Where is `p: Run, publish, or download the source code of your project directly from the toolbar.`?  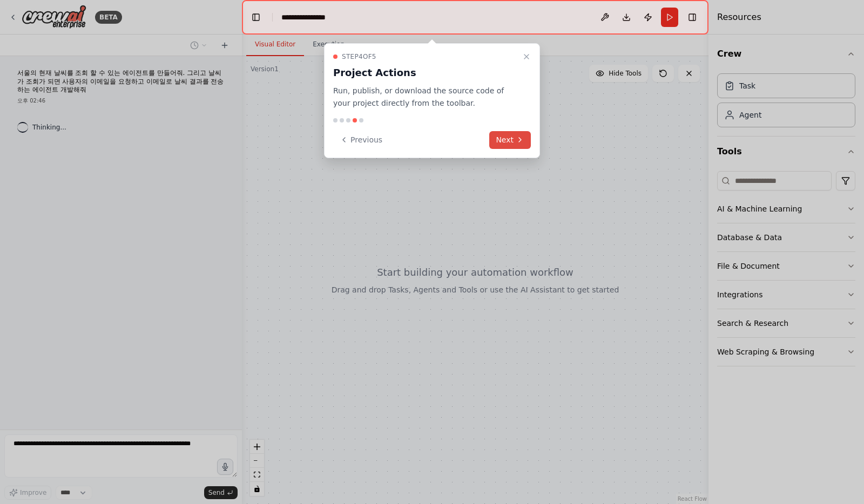 p: Run, publish, or download the source code of your project directly from the toolbar. is located at coordinates (425, 97).